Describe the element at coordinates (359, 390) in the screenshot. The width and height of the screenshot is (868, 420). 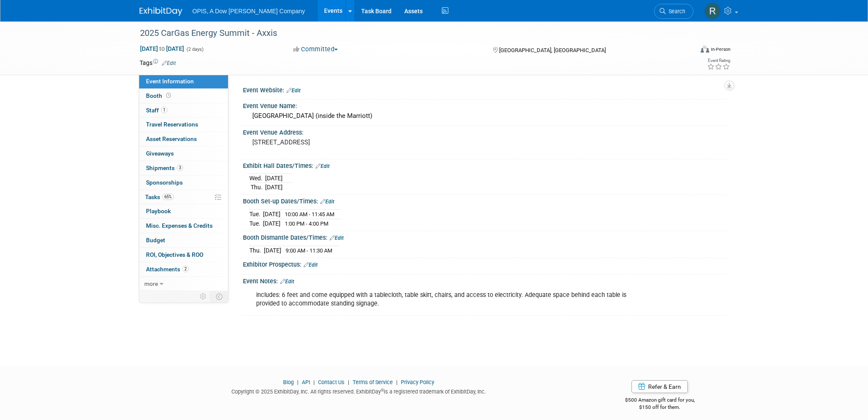
I see `div: Copyright © 2025 ExhibitDay, Inc. All rights reserved. ExhibitDay is a registered trademark of Ex...` at that location.